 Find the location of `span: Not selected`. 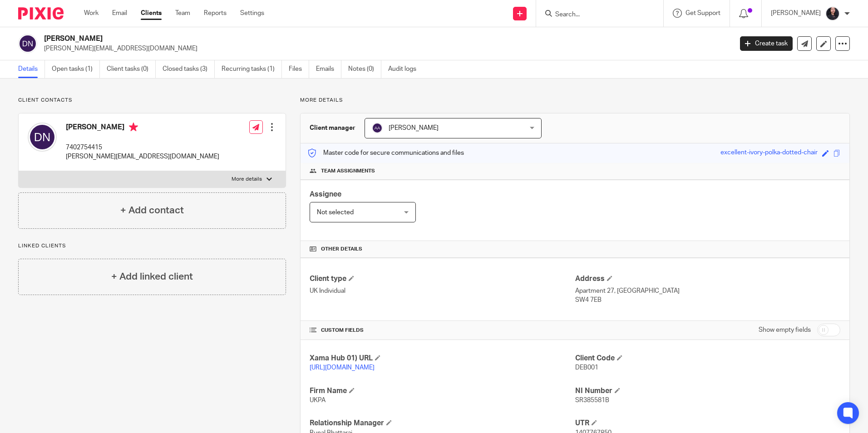

span: Not selected is located at coordinates (335, 212).